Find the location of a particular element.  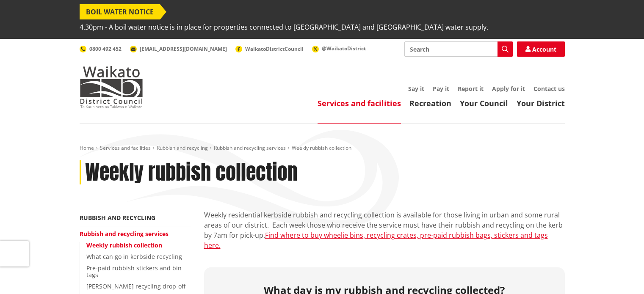

a: Recreation is located at coordinates (430, 103).